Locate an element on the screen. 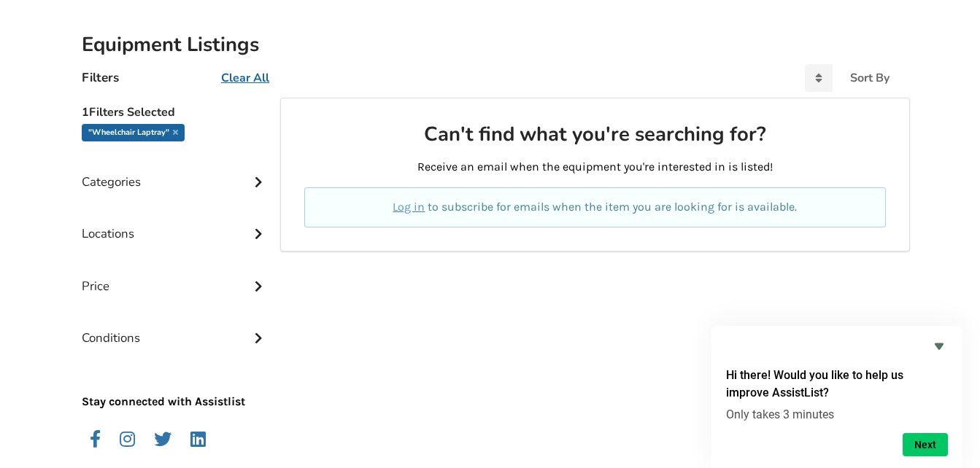  p: Only takes 3 minutes is located at coordinates (837, 414).